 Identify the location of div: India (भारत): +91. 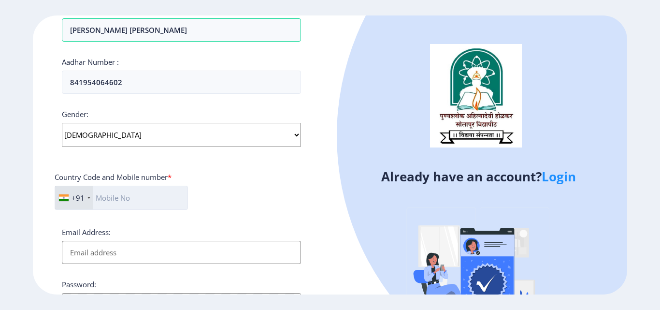
(74, 198).